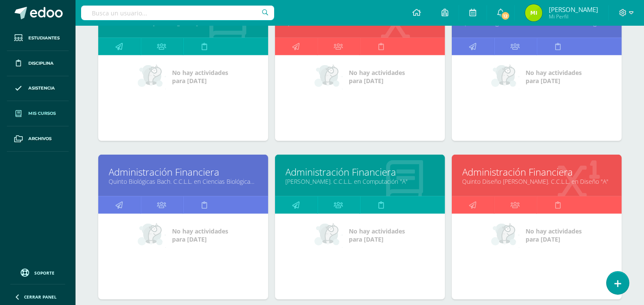  I want to click on span: Mis cursos, so click(42, 114).